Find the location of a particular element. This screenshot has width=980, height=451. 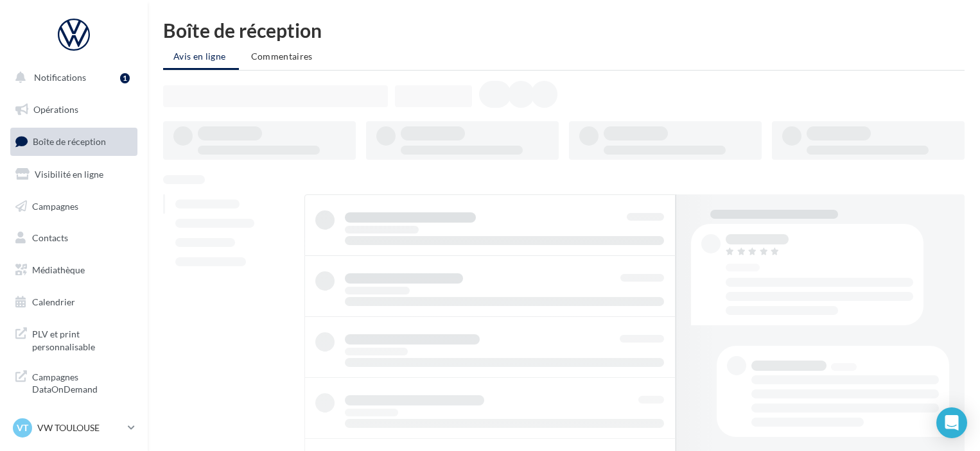

span: Campagnes DataOnDemand is located at coordinates (82, 382).